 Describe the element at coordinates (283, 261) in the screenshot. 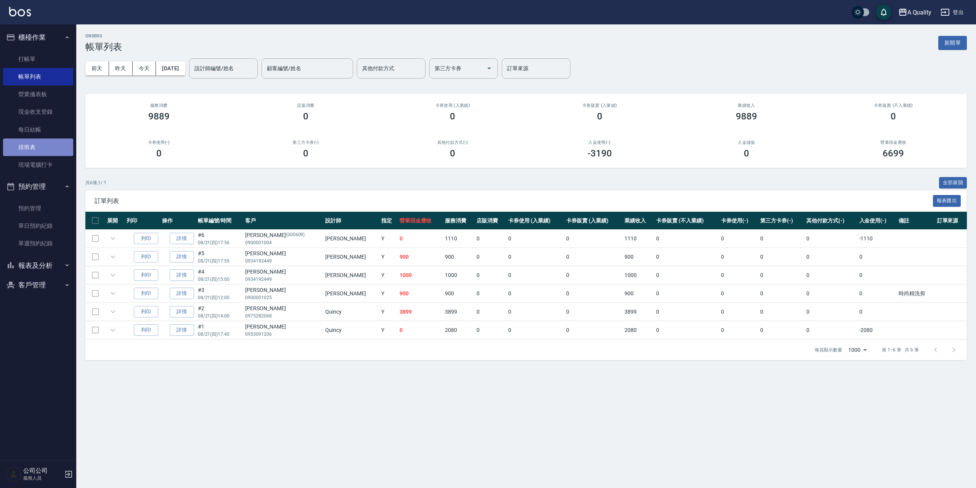

I see `p: 0934192449` at that location.